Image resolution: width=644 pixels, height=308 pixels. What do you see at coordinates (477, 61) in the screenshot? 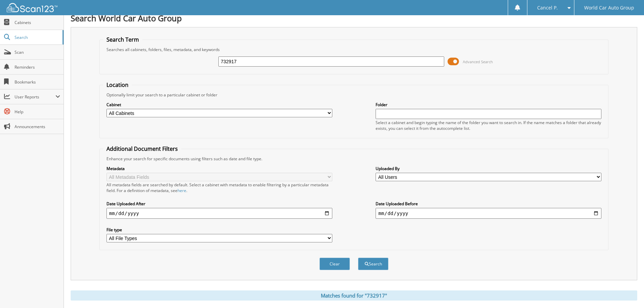
I see `span: Advanced Search` at bounding box center [477, 61].